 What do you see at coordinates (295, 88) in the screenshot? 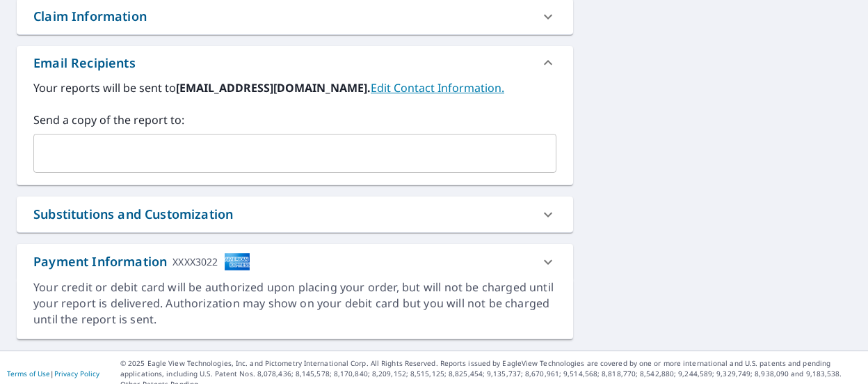
I see `label: Your reports will be sent to` at bounding box center [295, 88].